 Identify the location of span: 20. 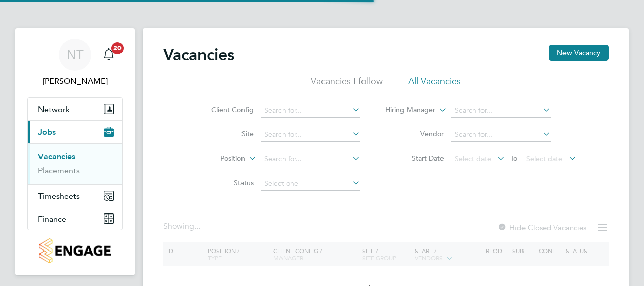
(117, 48).